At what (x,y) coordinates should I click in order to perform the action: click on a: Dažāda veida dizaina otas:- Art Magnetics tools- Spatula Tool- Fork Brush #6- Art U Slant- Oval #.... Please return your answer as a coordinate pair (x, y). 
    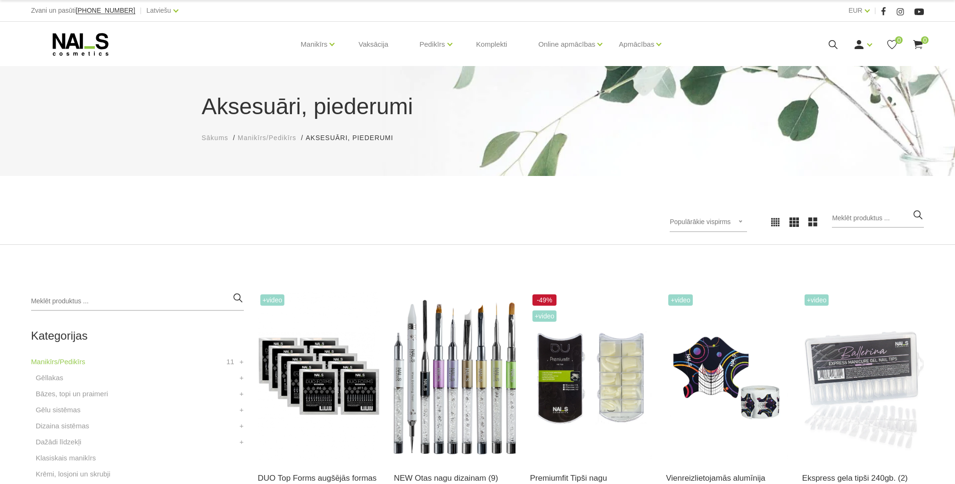
    Looking at the image, I should click on (455, 376).